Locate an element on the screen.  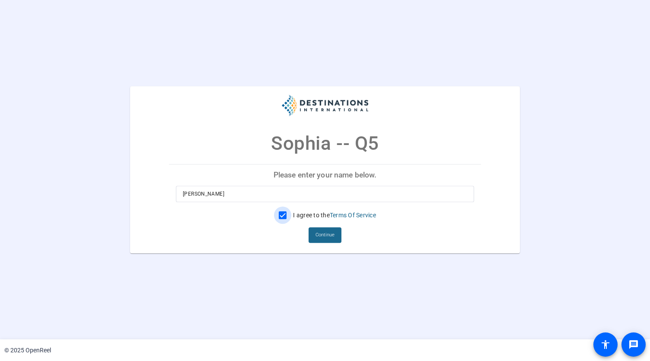
img: company-logo is located at coordinates (325, 105).